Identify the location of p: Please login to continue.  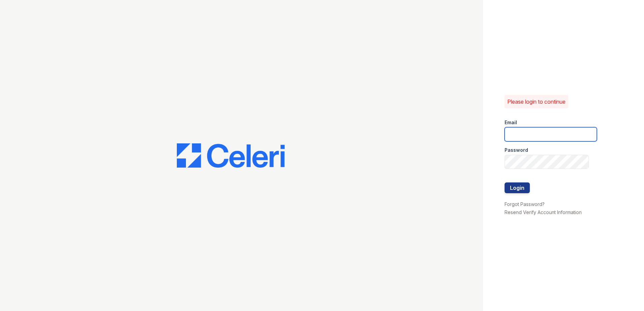
(536, 102).